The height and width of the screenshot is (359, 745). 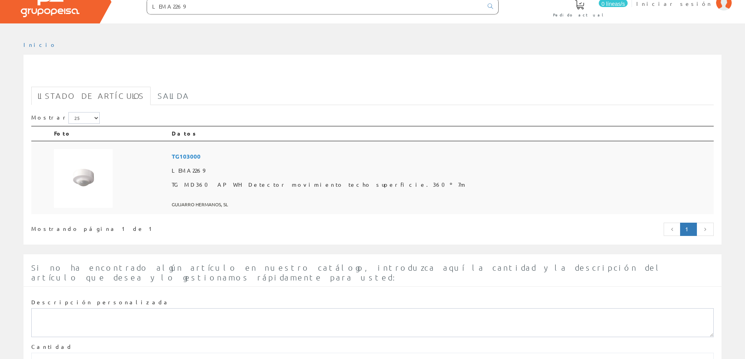 What do you see at coordinates (319, 184) in the screenshot?
I see `font: TG MD360 AP WH Detector movimiento techo superficie.360º 7m` at bounding box center [319, 184].